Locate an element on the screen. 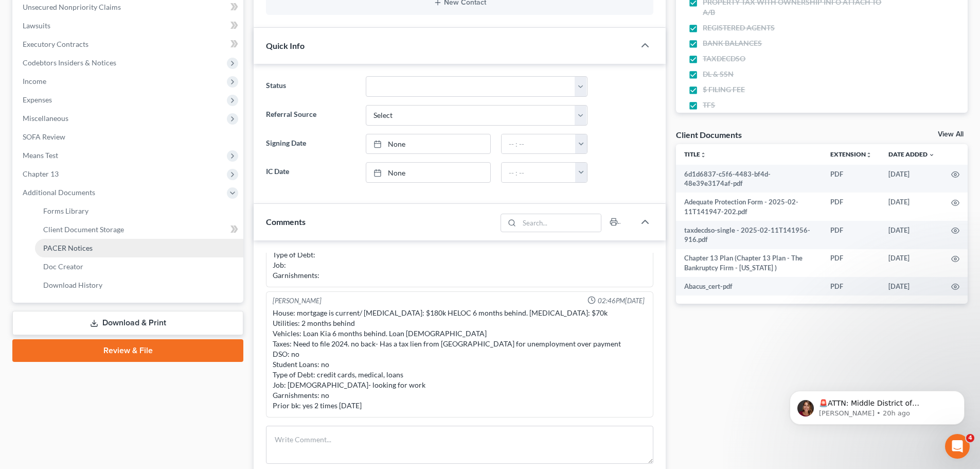 This screenshot has height=469, width=980. td: Abacus_cert-pdf is located at coordinates (749, 286).